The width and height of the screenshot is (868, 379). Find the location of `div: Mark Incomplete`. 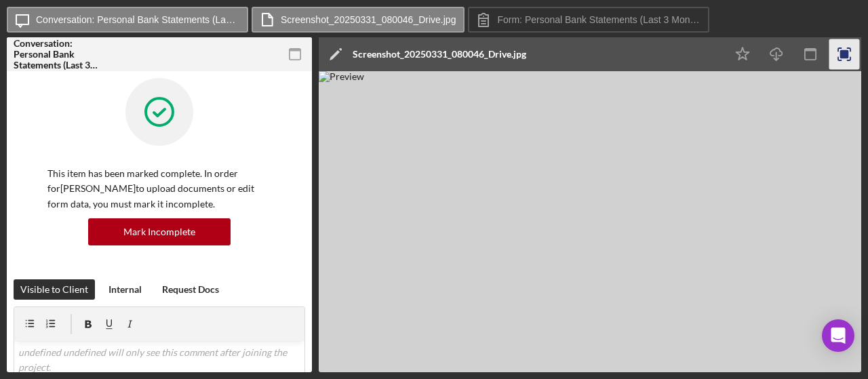

div: Mark Incomplete is located at coordinates (159, 232).